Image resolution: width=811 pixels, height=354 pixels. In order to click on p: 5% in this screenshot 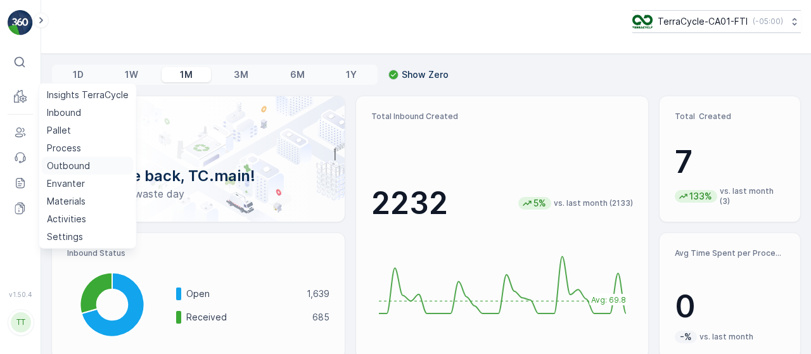, I will do `click(540, 203)`.